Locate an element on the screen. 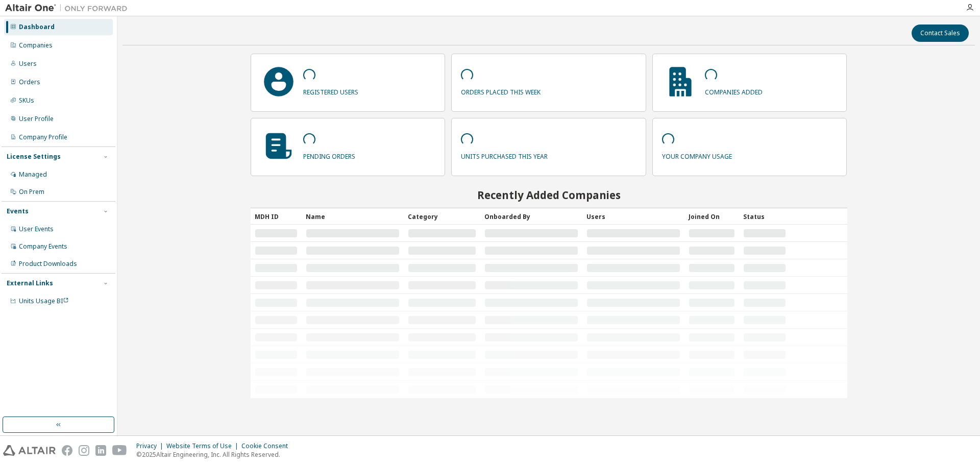  div: External Links is located at coordinates (29, 284).